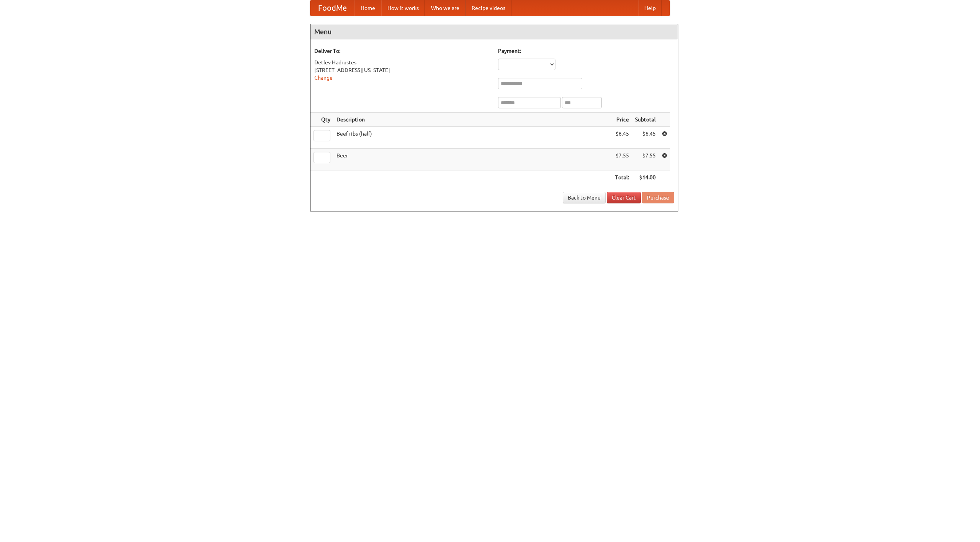 The image size is (980, 542). Describe the element at coordinates (488, 8) in the screenshot. I see `a: Recipe videos` at that location.